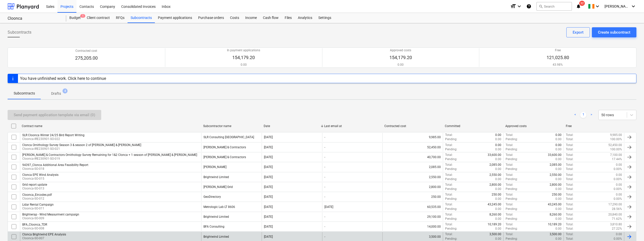  I want to click on div: Lidar Rental Campaign, so click(38, 205).